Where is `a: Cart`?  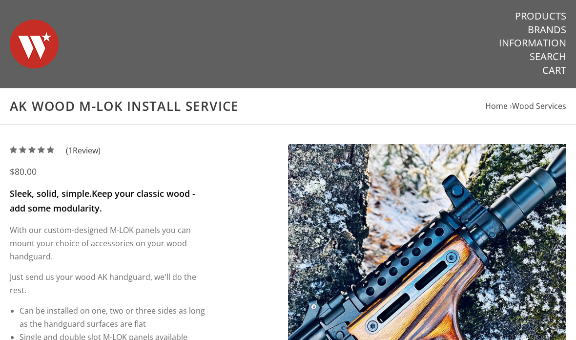 a: Cart is located at coordinates (554, 70).